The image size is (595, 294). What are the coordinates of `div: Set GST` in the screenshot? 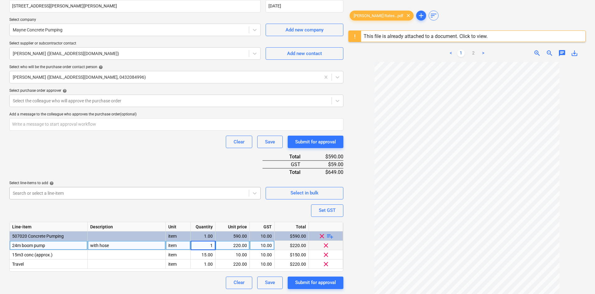 It's located at (327, 210).